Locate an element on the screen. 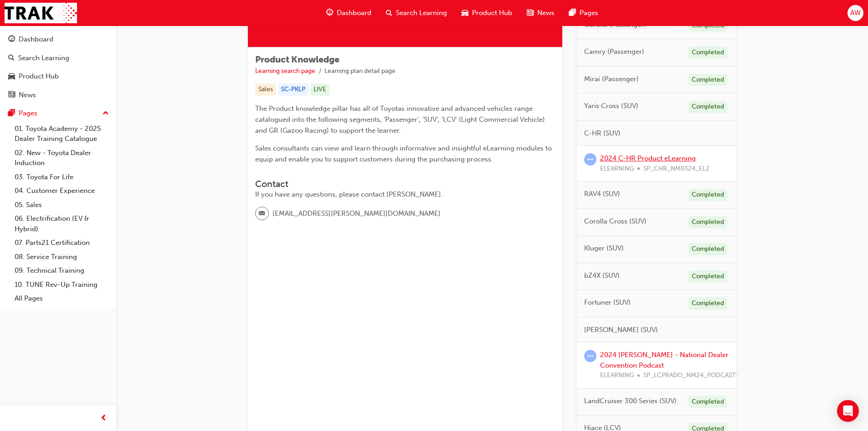  button: AW is located at coordinates (855, 13).